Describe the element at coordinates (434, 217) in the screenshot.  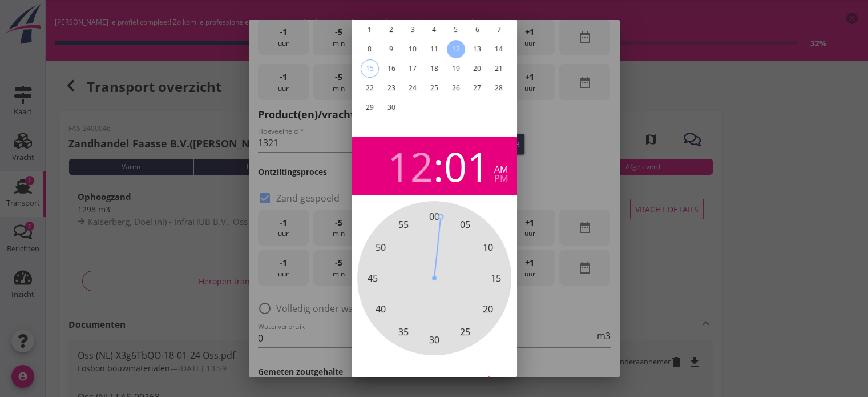
I see `span: 00` at that location.